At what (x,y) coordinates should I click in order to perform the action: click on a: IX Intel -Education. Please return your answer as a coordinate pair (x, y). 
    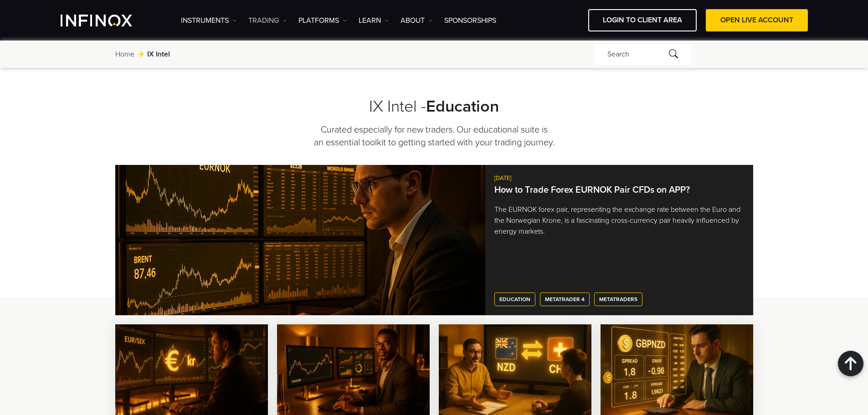
    Looking at the image, I should click on (434, 106).